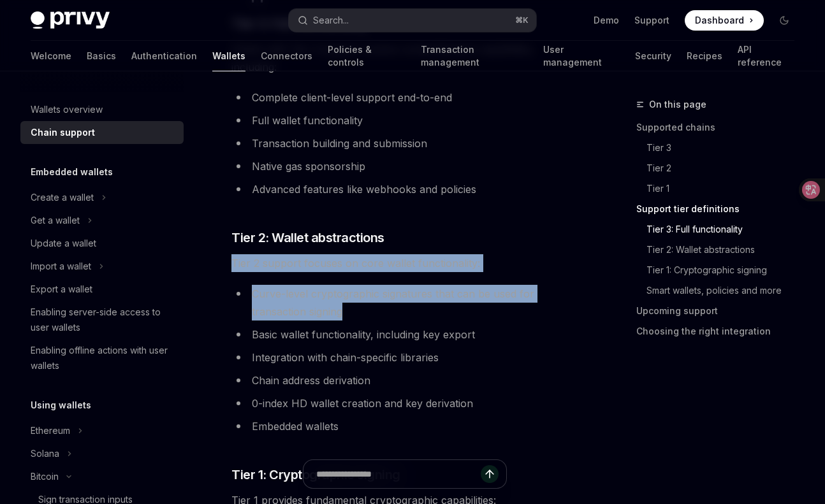 This screenshot has height=504, width=825. Describe the element at coordinates (102, 244) in the screenshot. I see `a: Update a wallet` at that location.